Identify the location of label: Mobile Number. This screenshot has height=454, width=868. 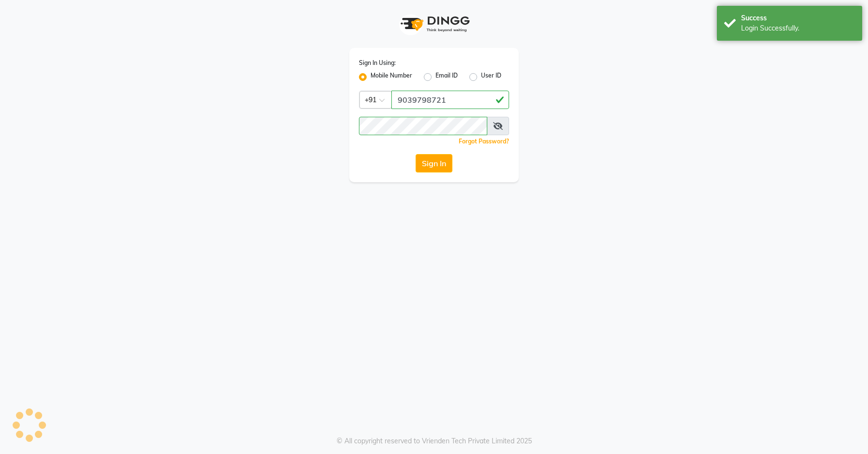
(391, 77).